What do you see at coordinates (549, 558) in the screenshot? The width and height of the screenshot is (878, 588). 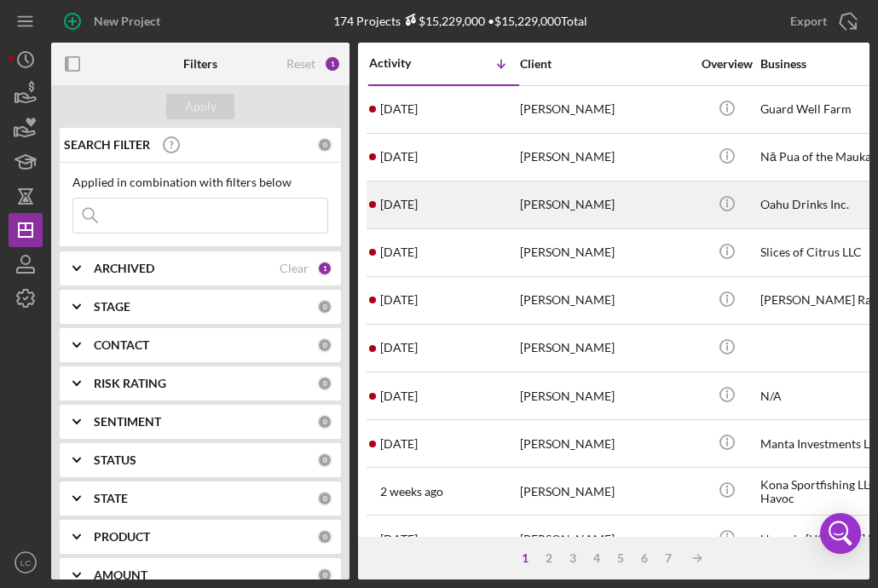 I see `div: 2` at bounding box center [549, 558].